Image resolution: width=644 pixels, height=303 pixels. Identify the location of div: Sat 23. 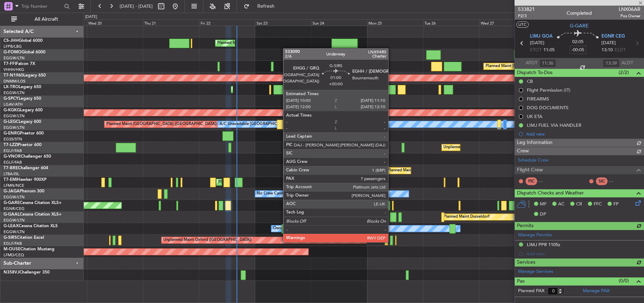
(282, 23).